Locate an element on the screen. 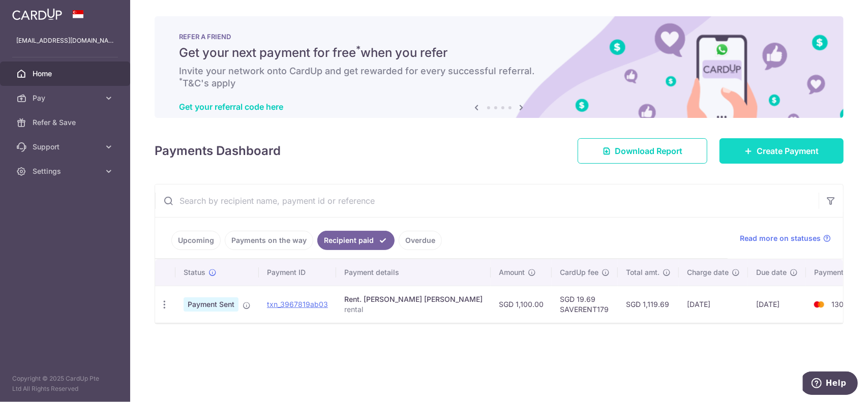  th: Payment ID is located at coordinates (297, 272).